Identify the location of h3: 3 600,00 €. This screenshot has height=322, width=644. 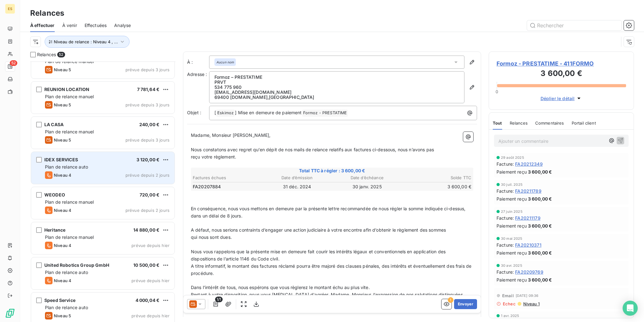
(561, 74).